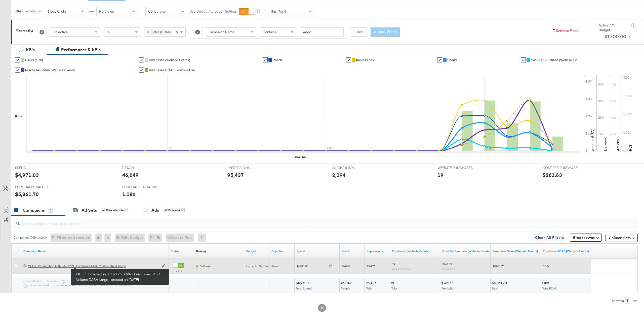 The width and height of the screenshot is (644, 326). I want to click on div: $4,971.03, so click(304, 283).